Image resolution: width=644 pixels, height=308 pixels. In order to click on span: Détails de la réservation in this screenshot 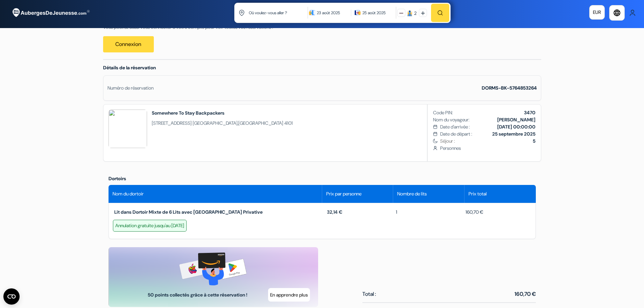, I will do `click(129, 68)`.